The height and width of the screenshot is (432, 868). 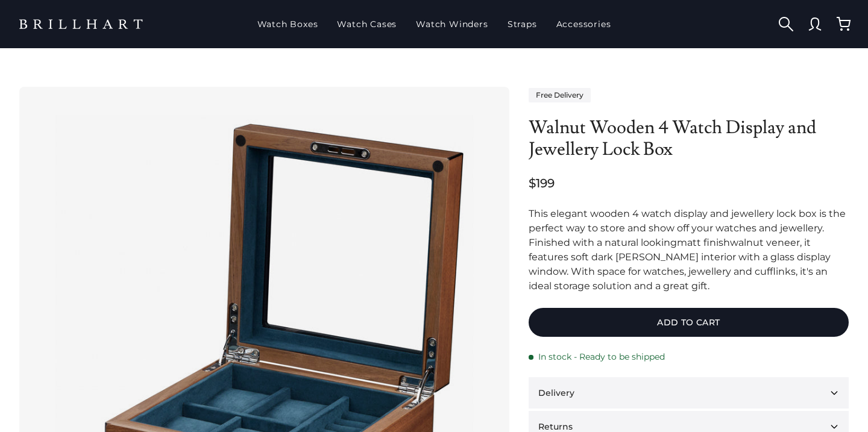 I want to click on span: $199, so click(x=541, y=183).